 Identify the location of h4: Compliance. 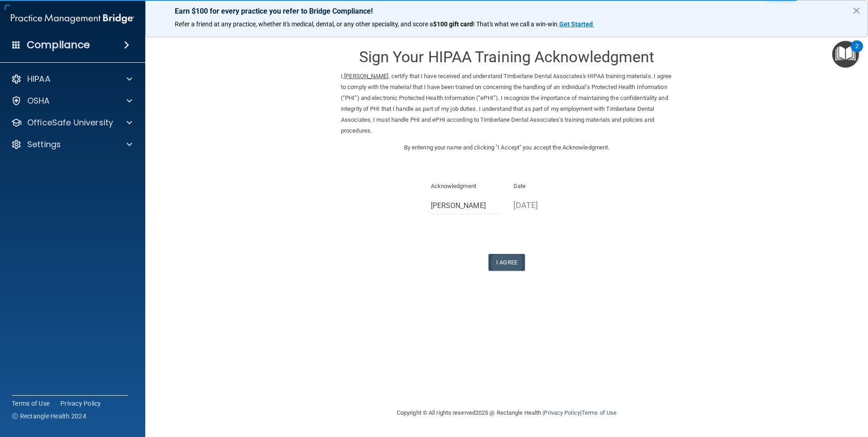
(58, 45).